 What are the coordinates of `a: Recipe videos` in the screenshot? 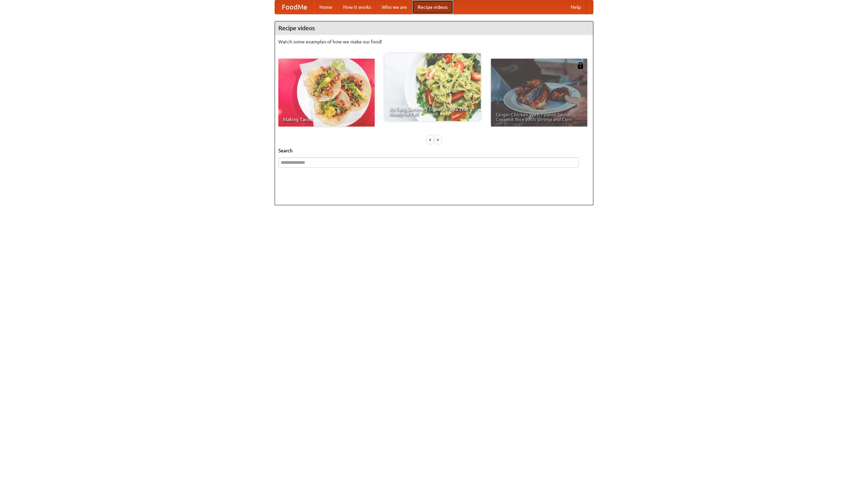 It's located at (432, 7).